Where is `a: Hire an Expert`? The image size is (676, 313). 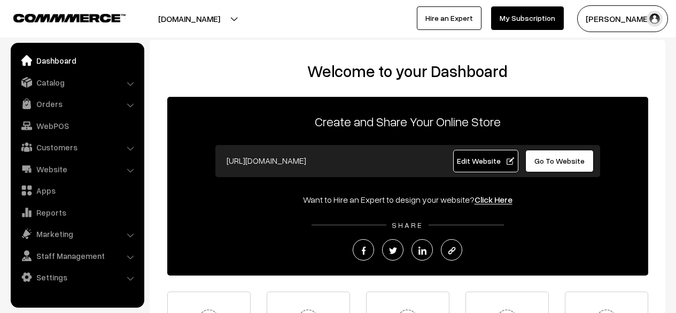
a: Hire an Expert is located at coordinates (449, 18).